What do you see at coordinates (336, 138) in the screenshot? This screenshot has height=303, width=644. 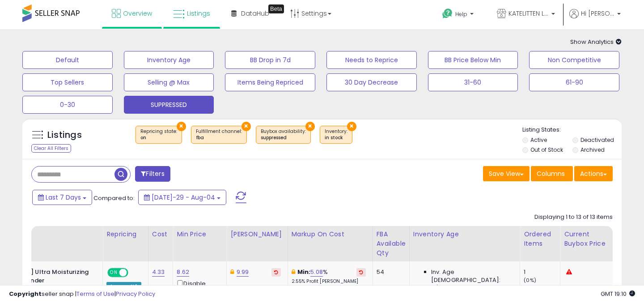 I see `div: in stock` at bounding box center [336, 138].